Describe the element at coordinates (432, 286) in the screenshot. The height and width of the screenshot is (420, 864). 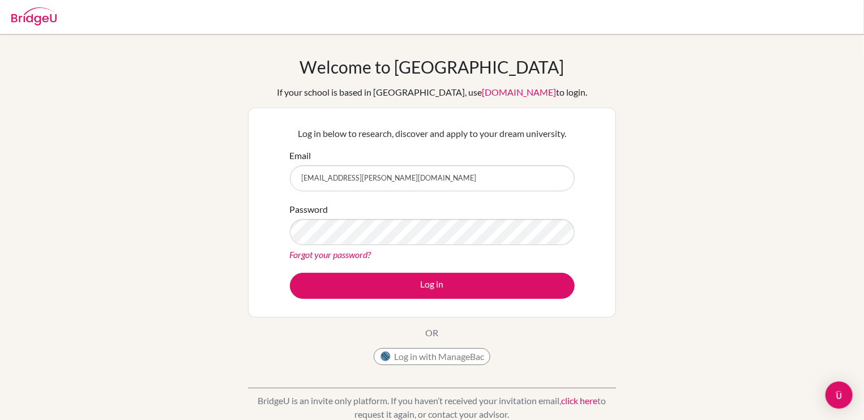
I see `button: Log in` at that location.